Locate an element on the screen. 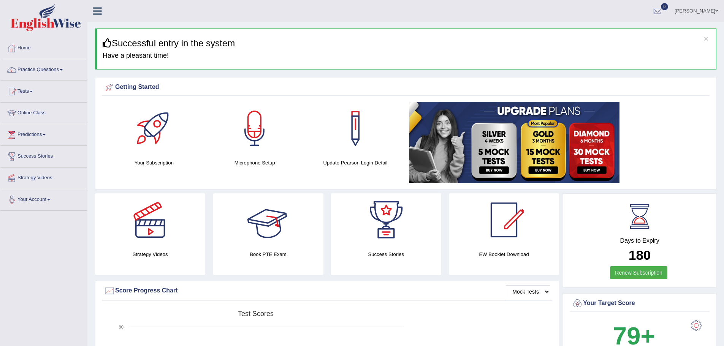  div: Getting Started is located at coordinates (406, 87).